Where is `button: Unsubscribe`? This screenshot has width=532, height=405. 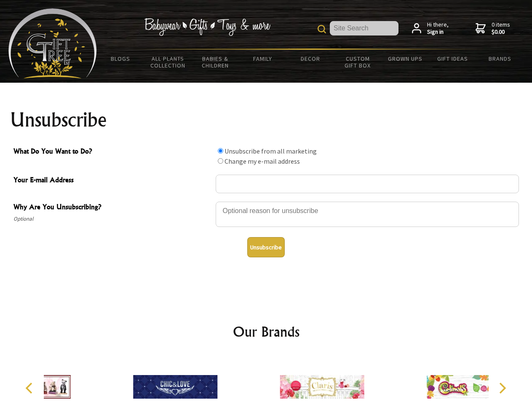
button: Unsubscribe is located at coordinates (266, 247).